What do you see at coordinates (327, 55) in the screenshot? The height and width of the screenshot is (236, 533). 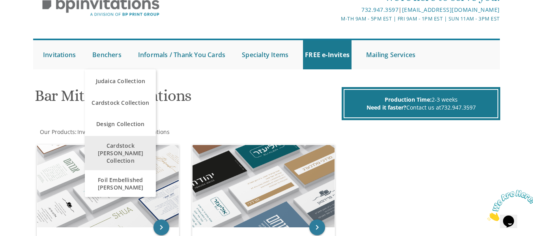 I see `a: FREE e-Invites` at bounding box center [327, 55].